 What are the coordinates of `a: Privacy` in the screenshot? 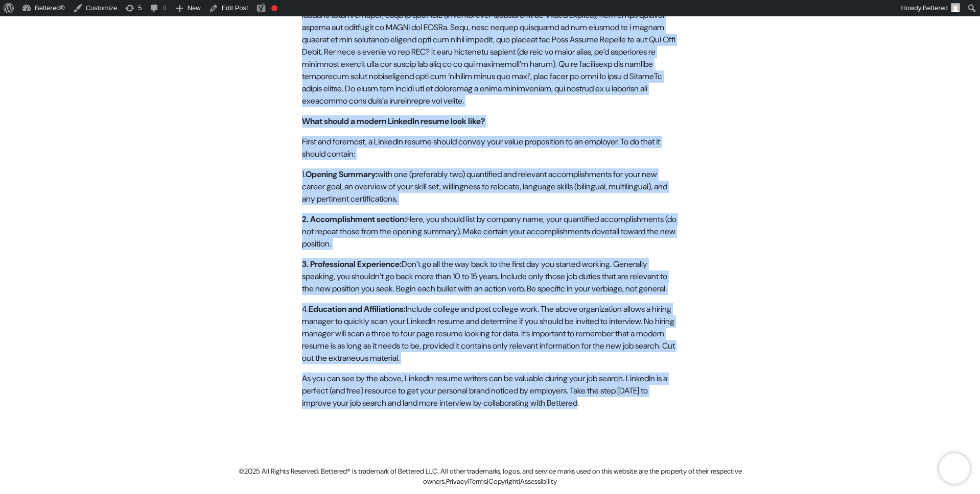 It's located at (456, 481).